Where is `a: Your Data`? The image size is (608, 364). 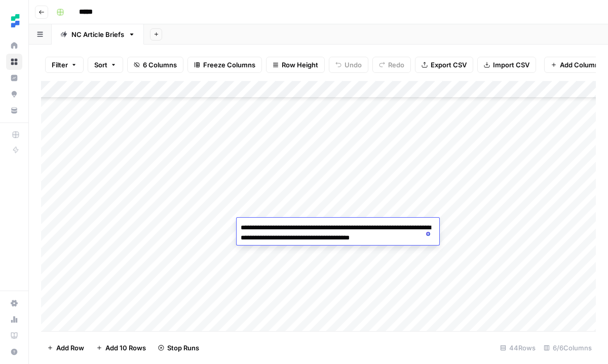
a: Your Data is located at coordinates (14, 110).